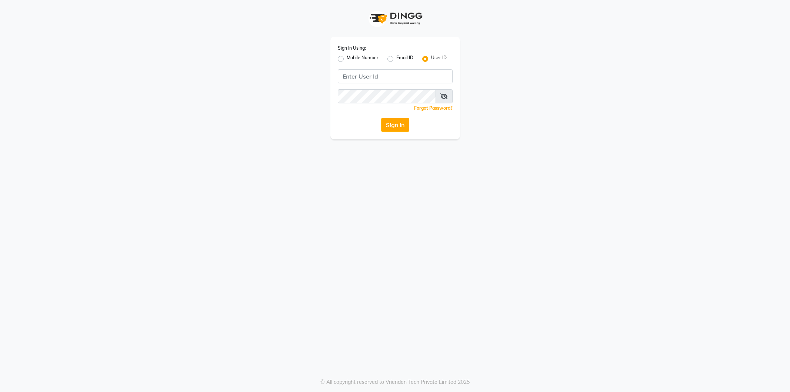 This screenshot has width=790, height=392. Describe the element at coordinates (395, 125) in the screenshot. I see `button: Sign In` at that location.